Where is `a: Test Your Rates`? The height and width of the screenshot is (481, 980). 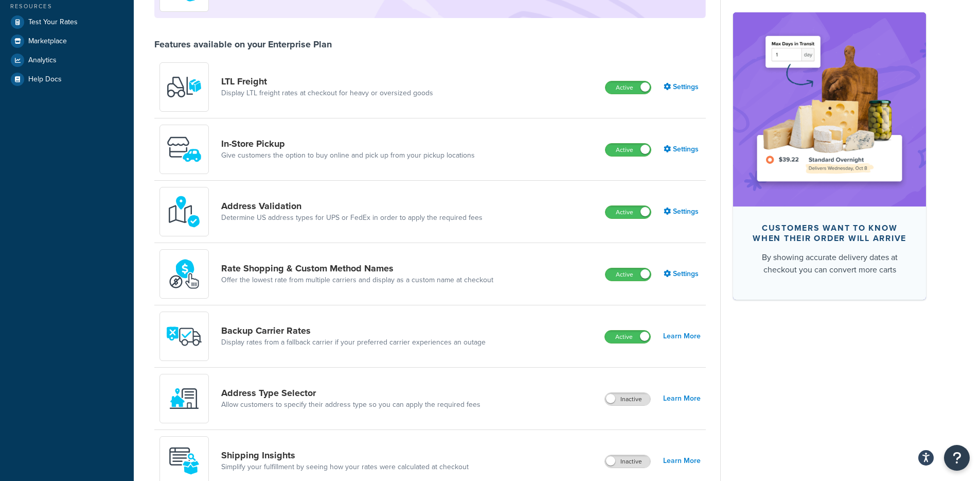 a: Test Your Rates is located at coordinates (67, 22).